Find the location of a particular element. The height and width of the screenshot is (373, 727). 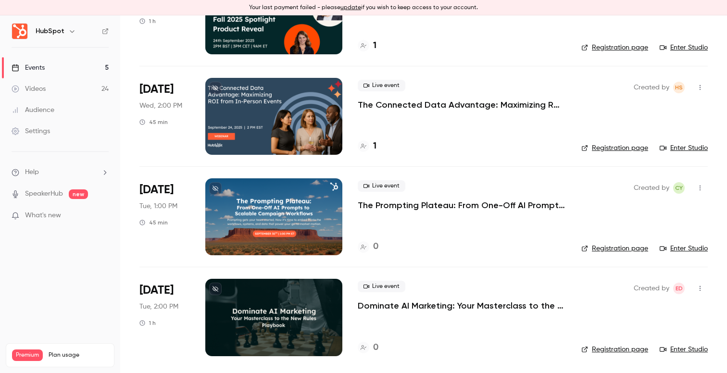

a: The Prompting Plateau: From One-Off AI Prompts to Scalable Campaign Workflows is located at coordinates (462, 205).